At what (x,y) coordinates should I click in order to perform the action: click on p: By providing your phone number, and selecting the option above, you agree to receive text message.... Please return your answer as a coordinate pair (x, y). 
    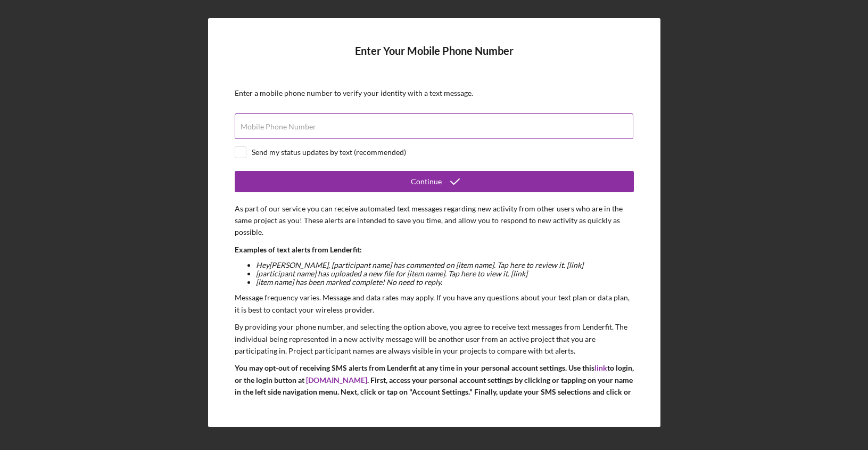
    Looking at the image, I should click on (434, 339).